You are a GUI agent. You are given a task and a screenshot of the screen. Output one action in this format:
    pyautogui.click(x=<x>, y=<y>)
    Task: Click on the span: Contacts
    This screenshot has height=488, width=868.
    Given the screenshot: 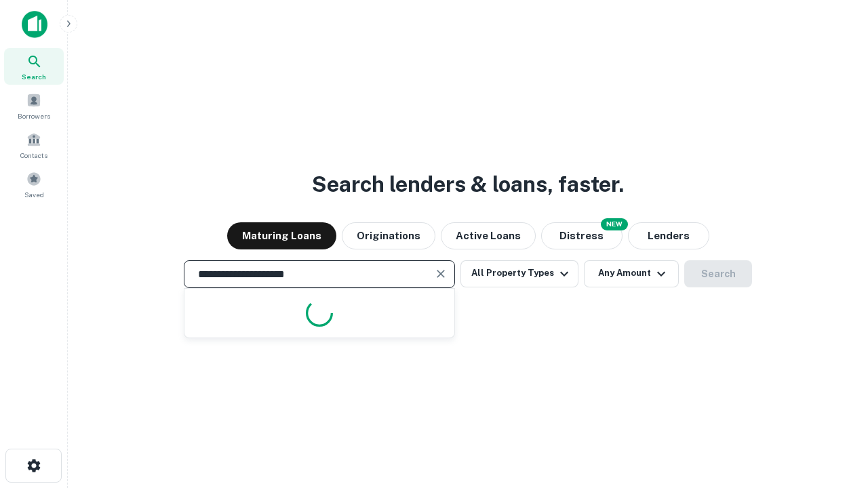 What is the action you would take?
    pyautogui.click(x=34, y=156)
    